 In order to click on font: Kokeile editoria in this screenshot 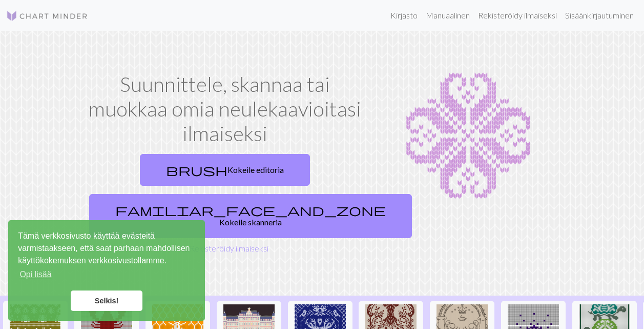, I will do `click(256, 170)`.